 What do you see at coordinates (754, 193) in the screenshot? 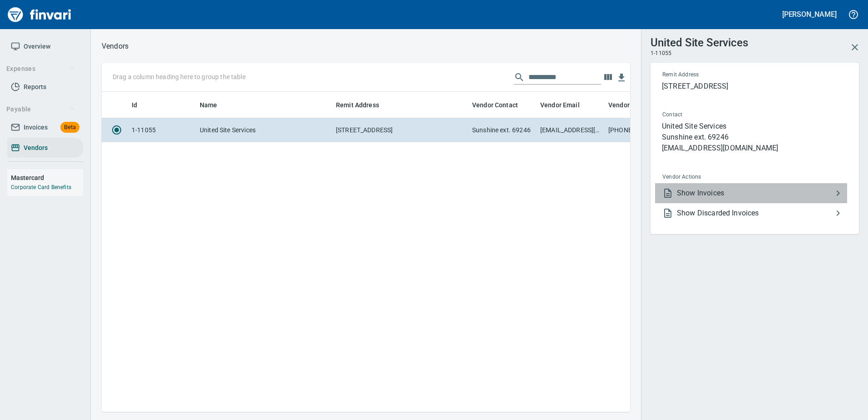
I see `span: Show Invoices` at bounding box center [754, 193].